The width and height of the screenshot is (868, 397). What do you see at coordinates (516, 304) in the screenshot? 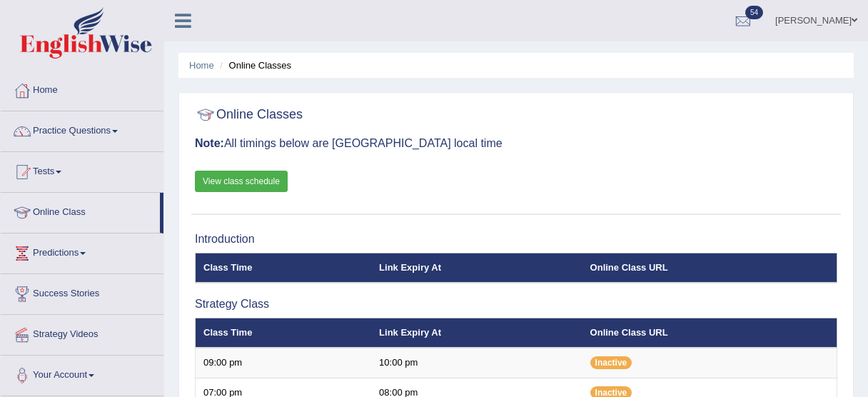
I see `h3: Strategy Class` at bounding box center [516, 304].